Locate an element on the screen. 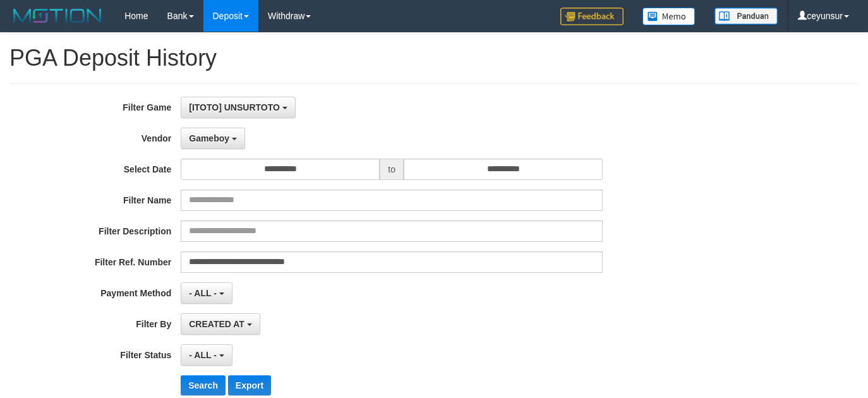 The width and height of the screenshot is (868, 398). h1: PGA Deposit History is located at coordinates (434, 58).